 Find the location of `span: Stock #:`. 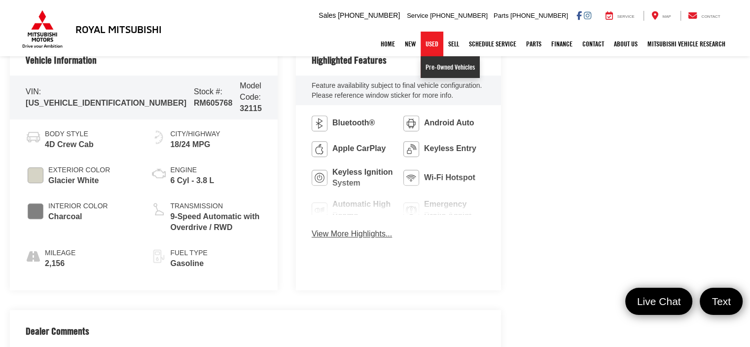

span: Stock #: is located at coordinates (208, 91).